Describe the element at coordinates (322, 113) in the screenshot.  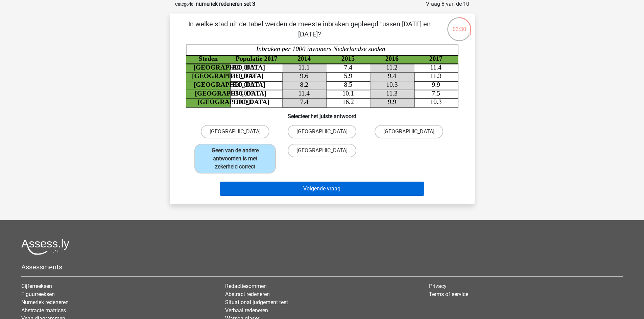
I see `h6: Selecteer het juiste antwoord` at that location.